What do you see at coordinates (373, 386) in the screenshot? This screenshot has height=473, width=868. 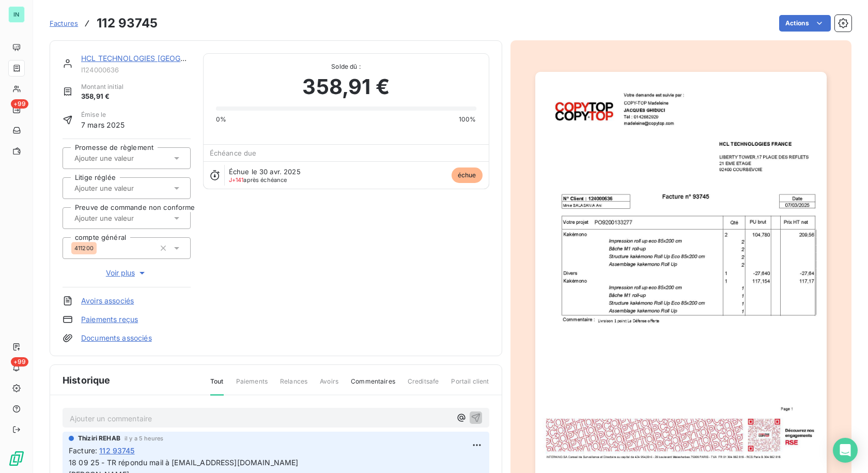 I see `span: Commentaires` at bounding box center [373, 386].